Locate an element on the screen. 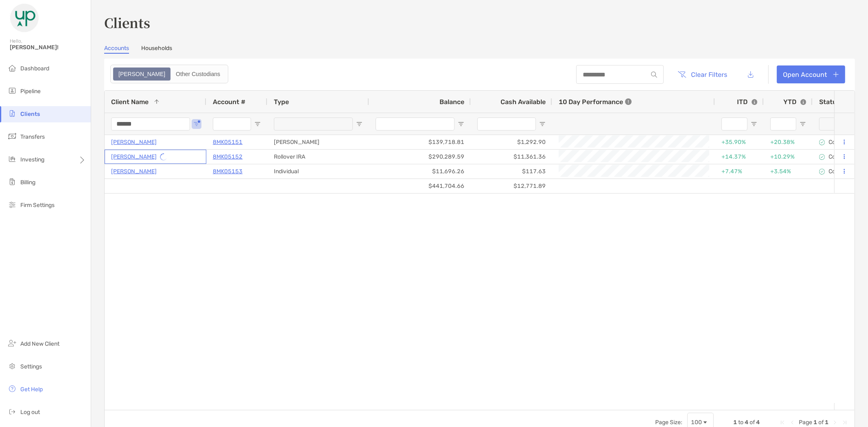 The image size is (868, 427). div: segmented control is located at coordinates (169, 74).